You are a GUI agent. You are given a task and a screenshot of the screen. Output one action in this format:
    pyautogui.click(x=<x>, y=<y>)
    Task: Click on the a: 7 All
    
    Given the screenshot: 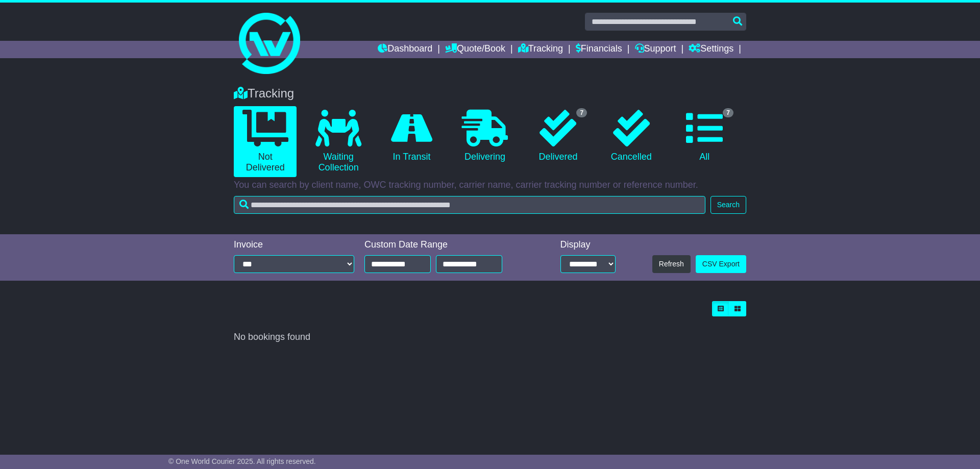 What is the action you would take?
    pyautogui.click(x=705, y=136)
    